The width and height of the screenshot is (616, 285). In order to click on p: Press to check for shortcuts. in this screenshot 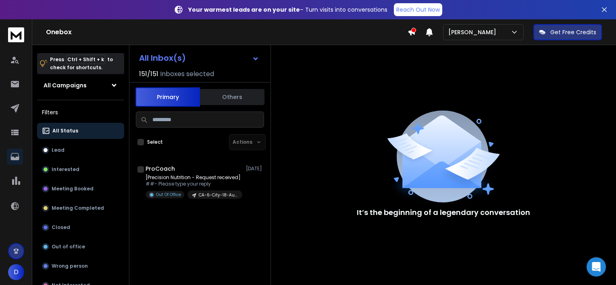, I will do `click(81, 64)`.